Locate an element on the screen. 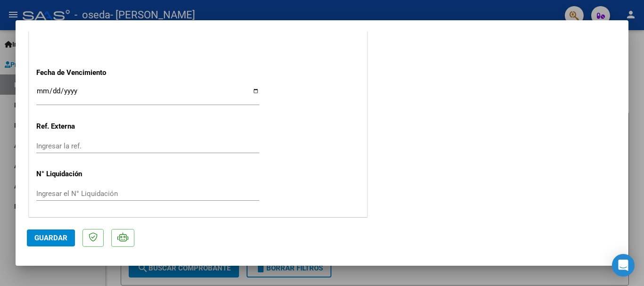 This screenshot has width=644, height=286. p: Fecha de Vencimiento is located at coordinates (85, 73).